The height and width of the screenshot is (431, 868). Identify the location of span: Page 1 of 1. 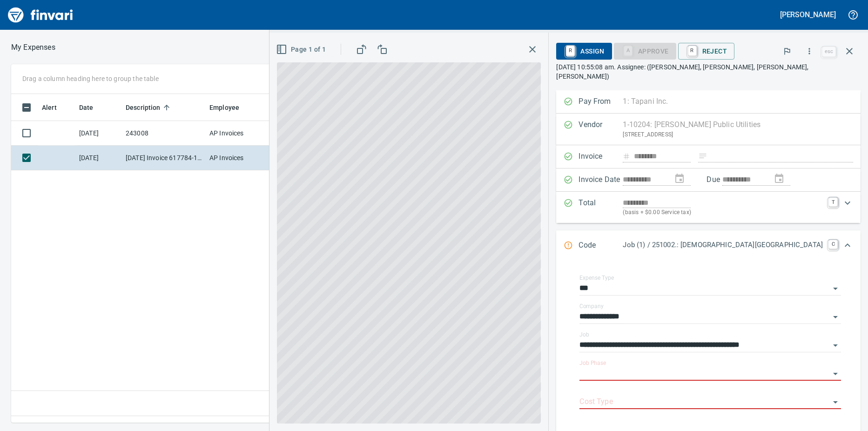
(301, 49).